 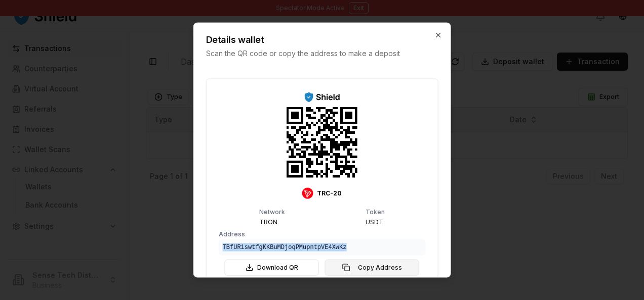 I want to click on h2: Details wallet, so click(x=312, y=40).